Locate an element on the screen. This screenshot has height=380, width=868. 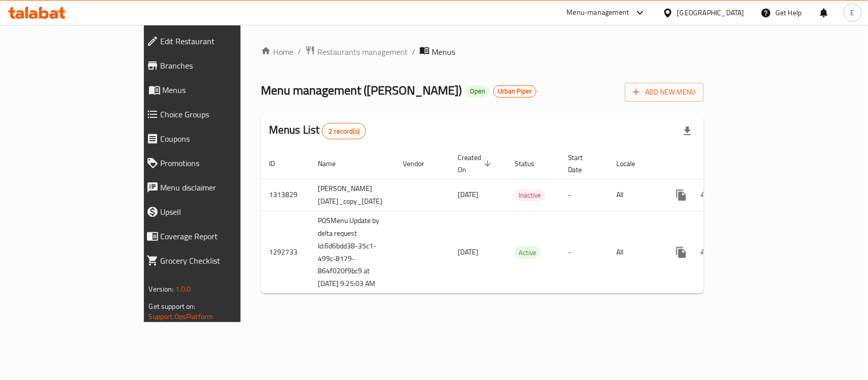
span: 1.0.0 is located at coordinates (183, 289).